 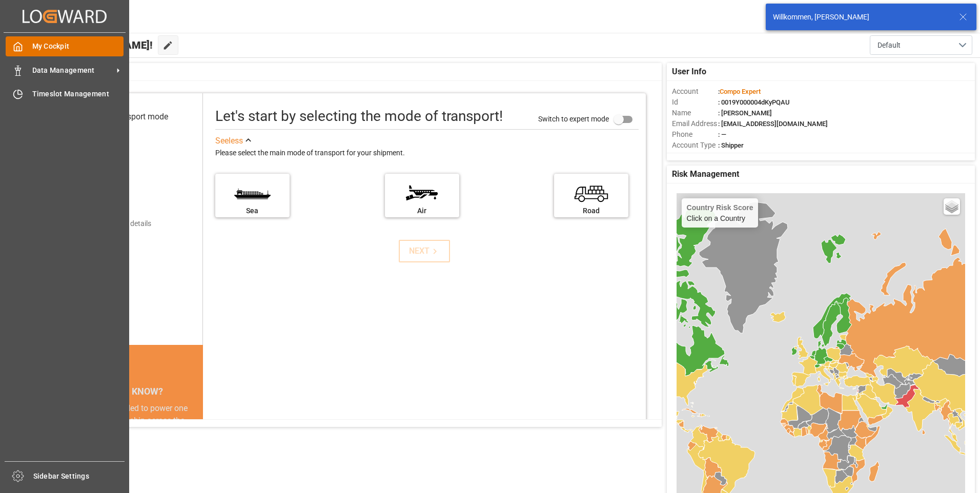 I want to click on span: Timeslot Management, so click(x=78, y=94).